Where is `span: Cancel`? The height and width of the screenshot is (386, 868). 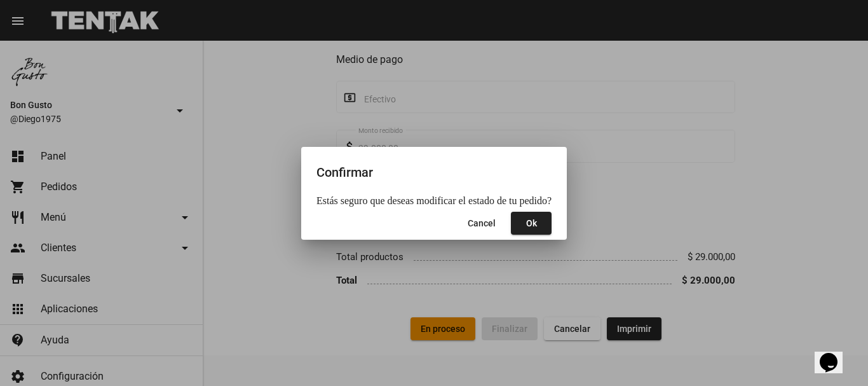 span: Cancel is located at coordinates (481, 223).